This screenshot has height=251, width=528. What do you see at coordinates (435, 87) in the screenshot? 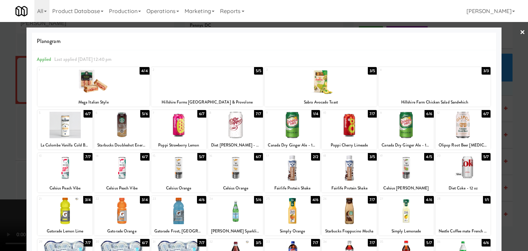
I see `div: 43/3Hillshire Farm Chicken Salad Sandwhich` at bounding box center [435, 87].